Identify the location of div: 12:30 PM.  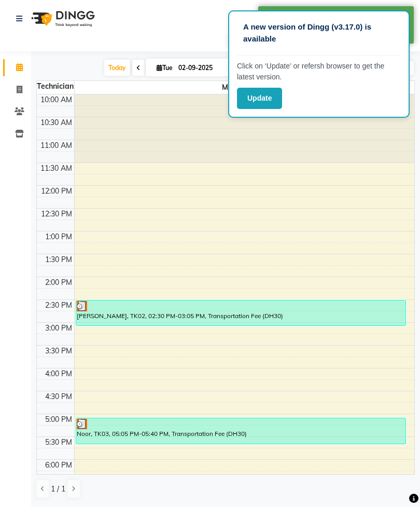
(56, 214).